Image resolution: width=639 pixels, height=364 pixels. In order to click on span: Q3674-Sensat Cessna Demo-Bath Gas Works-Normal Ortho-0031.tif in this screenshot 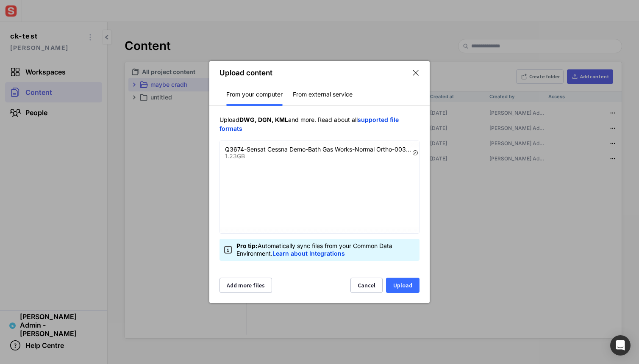, I will do `click(315, 147)`.